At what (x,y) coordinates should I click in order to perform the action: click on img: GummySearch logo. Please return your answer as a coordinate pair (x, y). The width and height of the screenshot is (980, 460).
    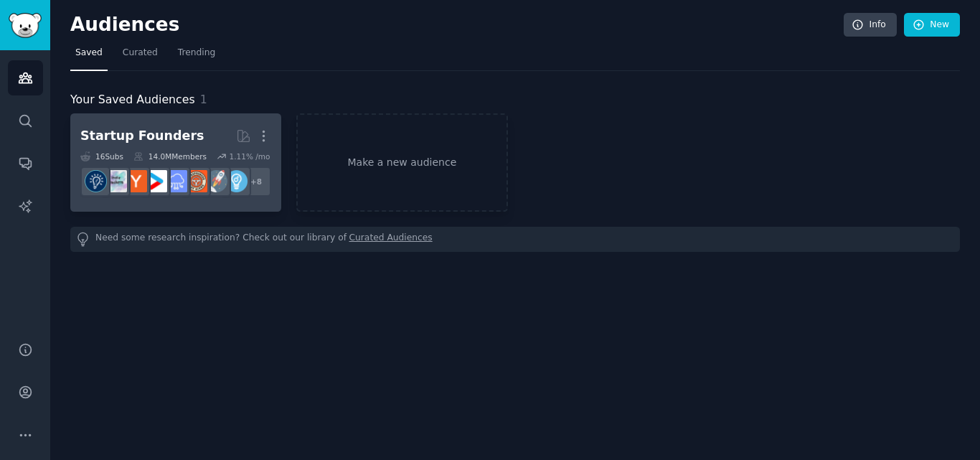
    Looking at the image, I should click on (25, 25).